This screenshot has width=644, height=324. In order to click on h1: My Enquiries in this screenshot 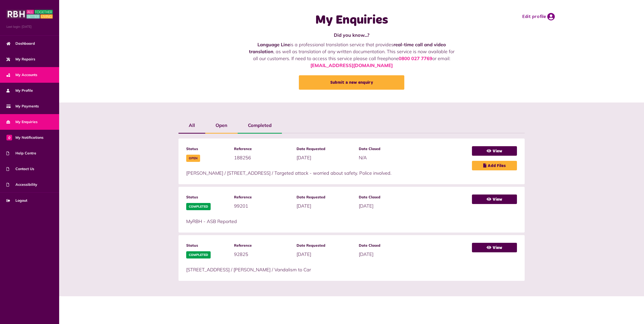, I will do `click(351, 20)`.